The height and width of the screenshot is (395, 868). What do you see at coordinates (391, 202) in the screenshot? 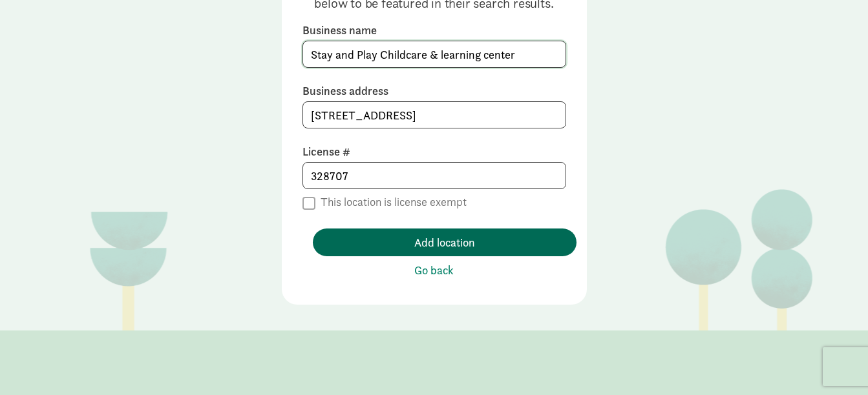
I see `label: This location is license exempt` at bounding box center [391, 202].